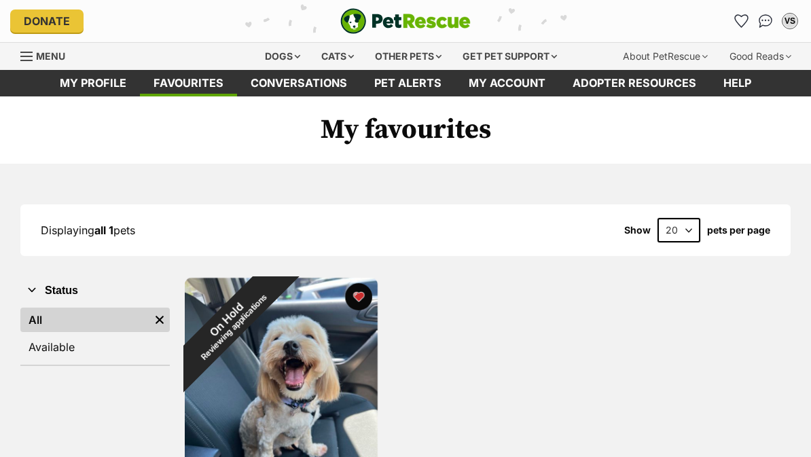 The image size is (811, 457). I want to click on button: favourite, so click(359, 297).